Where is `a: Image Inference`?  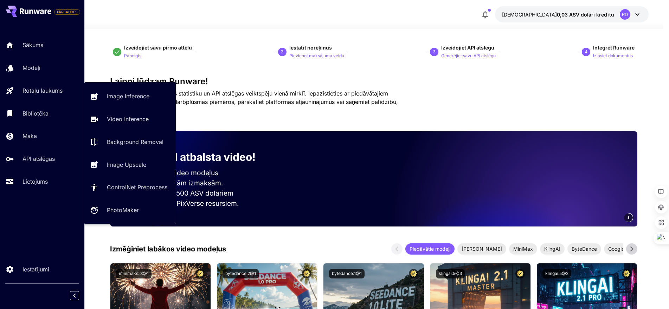 a: Image Inference is located at coordinates (130, 96).